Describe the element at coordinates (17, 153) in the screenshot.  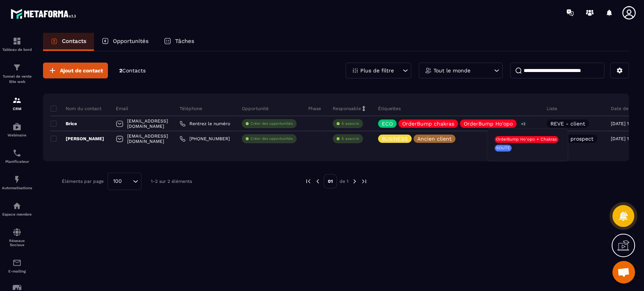
I see `img: scheduler` at that location.